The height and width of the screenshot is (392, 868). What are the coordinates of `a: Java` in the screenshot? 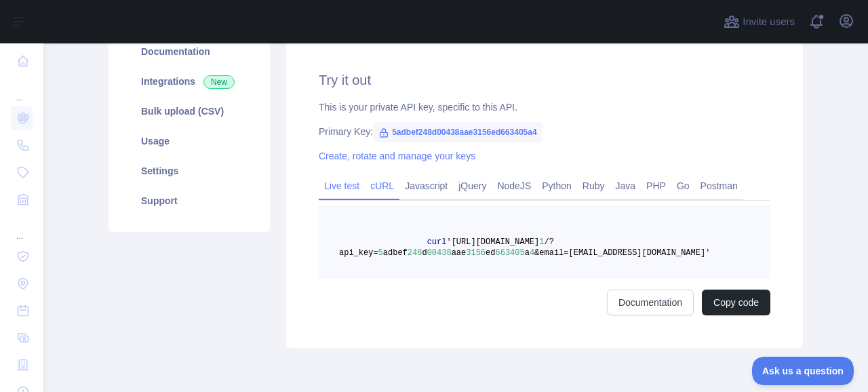 It's located at (626, 186).